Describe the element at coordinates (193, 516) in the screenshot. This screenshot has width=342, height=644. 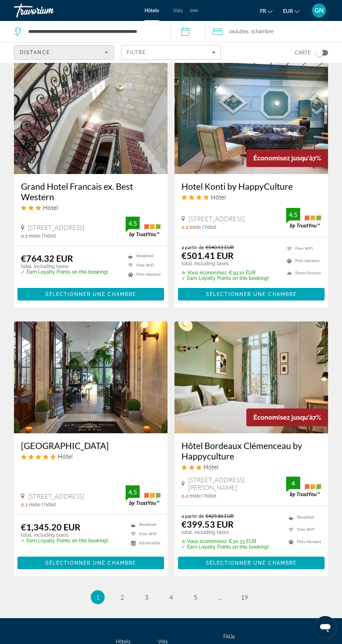
I see `span: a partir de` at that location.